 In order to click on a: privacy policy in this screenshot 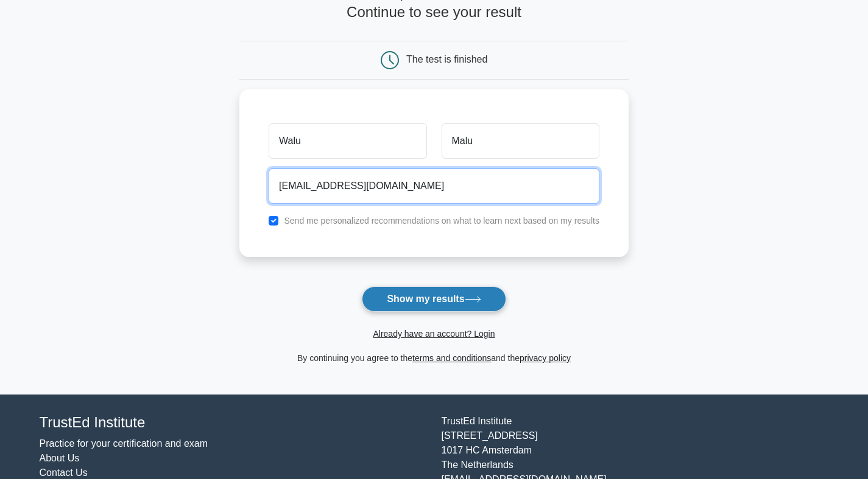, I will do `click(545, 359)`.